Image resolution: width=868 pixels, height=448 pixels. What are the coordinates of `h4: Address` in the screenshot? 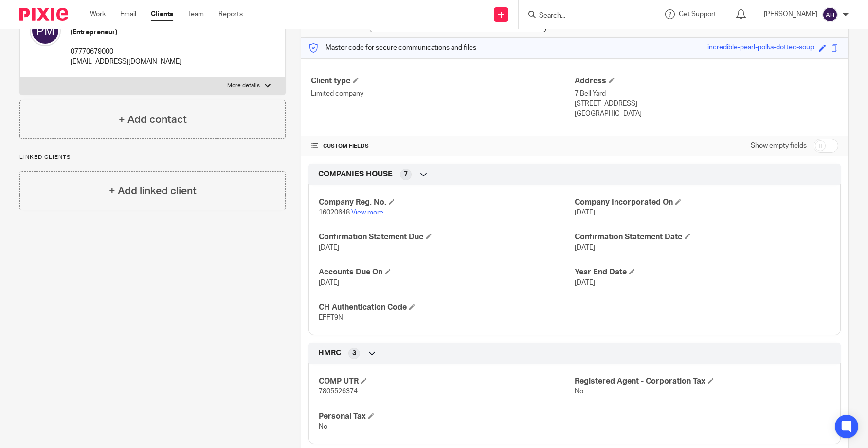 It's located at (707, 81).